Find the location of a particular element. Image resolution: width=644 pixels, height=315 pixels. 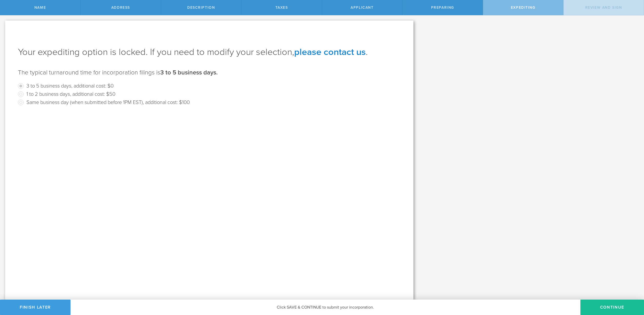

span: Description is located at coordinates (201, 7).